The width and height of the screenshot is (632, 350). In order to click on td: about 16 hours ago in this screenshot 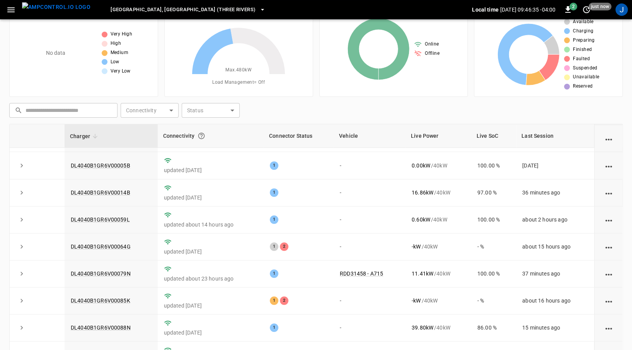, I will do `click(555, 301)`.